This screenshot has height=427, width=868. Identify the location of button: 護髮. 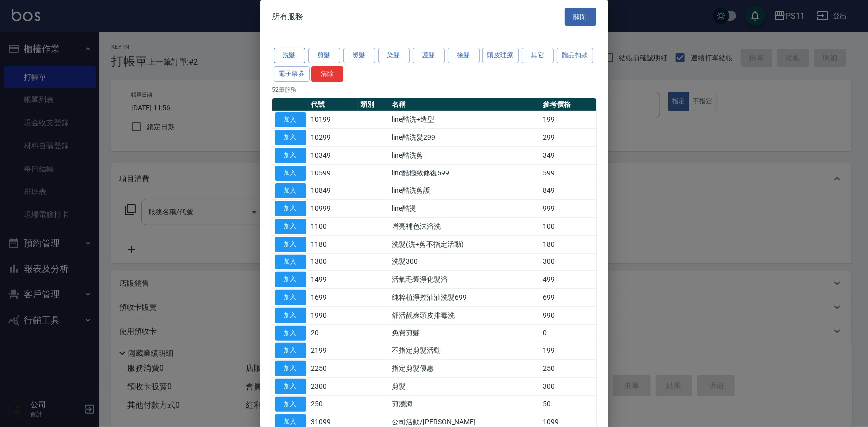
(428, 56).